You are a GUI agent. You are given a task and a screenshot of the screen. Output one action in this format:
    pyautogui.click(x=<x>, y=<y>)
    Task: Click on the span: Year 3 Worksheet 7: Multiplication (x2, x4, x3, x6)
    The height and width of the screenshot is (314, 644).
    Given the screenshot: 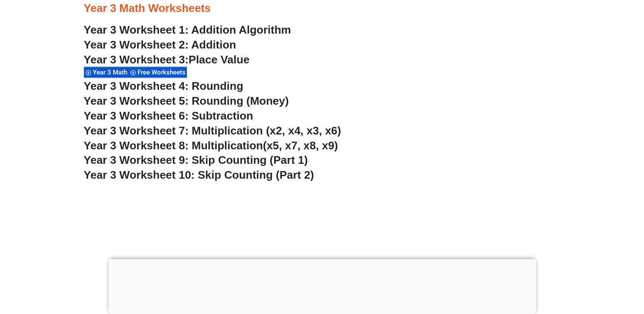 What is the action you would take?
    pyautogui.click(x=212, y=131)
    